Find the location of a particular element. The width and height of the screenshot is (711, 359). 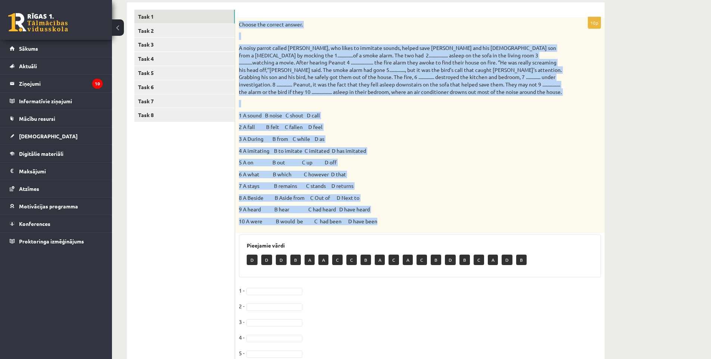

span: Proktoringa izmēģinājums is located at coordinates (51, 241).